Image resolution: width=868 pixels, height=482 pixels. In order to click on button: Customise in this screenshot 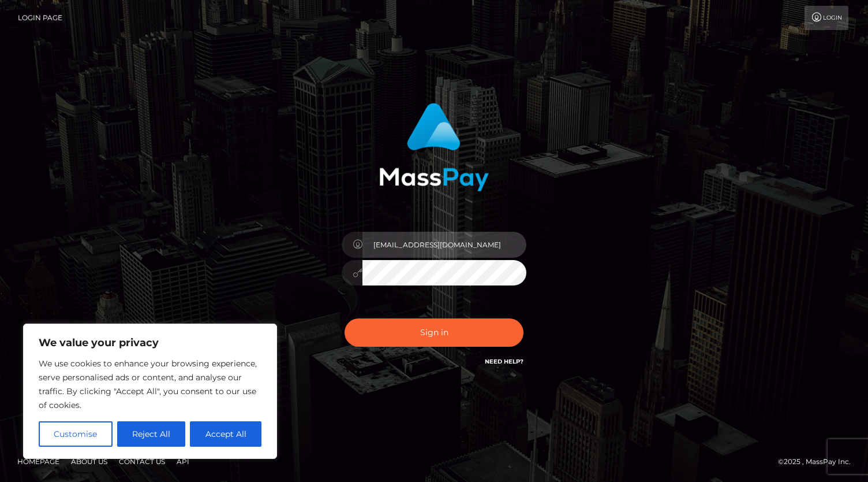, I will do `click(76, 434)`.